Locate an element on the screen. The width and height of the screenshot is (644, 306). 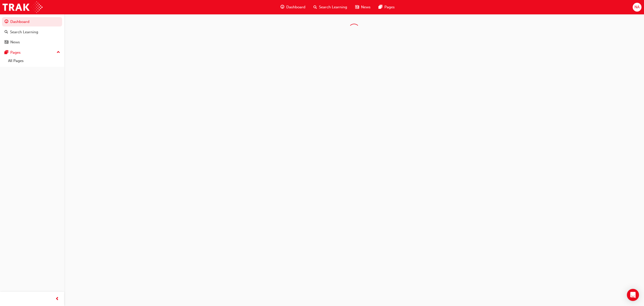
a: Dashboard is located at coordinates (32, 22).